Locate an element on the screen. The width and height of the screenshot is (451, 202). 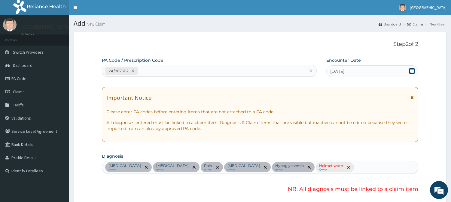
a: Claims is located at coordinates (415, 24).